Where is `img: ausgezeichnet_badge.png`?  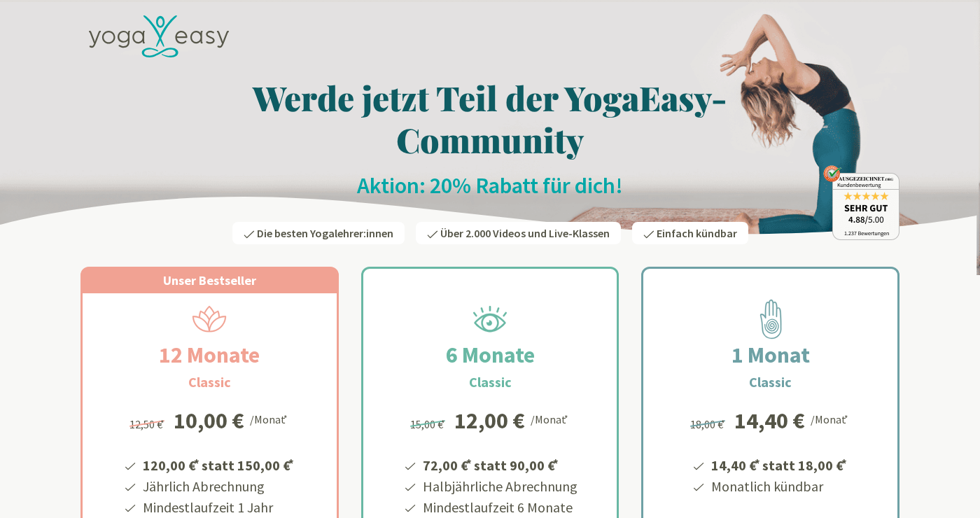 img: ausgezeichnet_badge.png is located at coordinates (861, 203).